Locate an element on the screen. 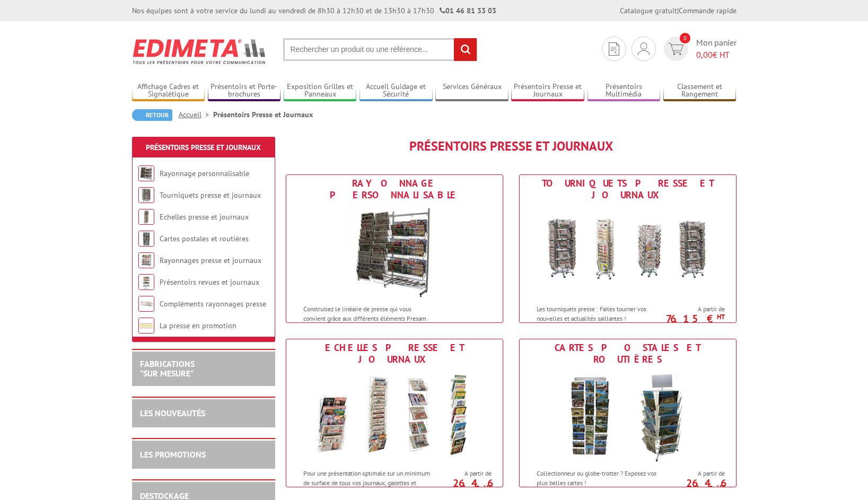  a: Rayonnage personnalisable Rayonnage personnalisable Construisez le linéaire de presse qui vous co... is located at coordinates (395, 249).